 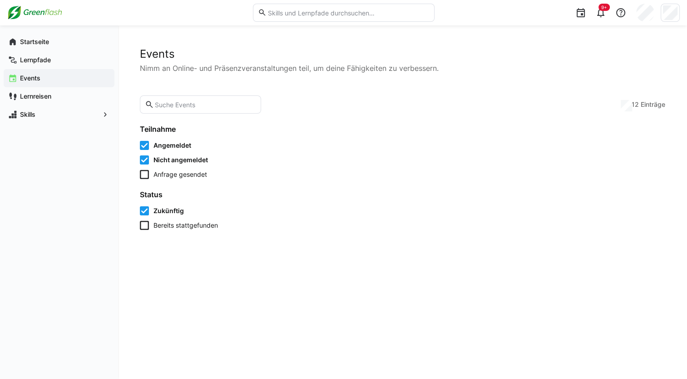 I want to click on span: 12, so click(x=636, y=105).